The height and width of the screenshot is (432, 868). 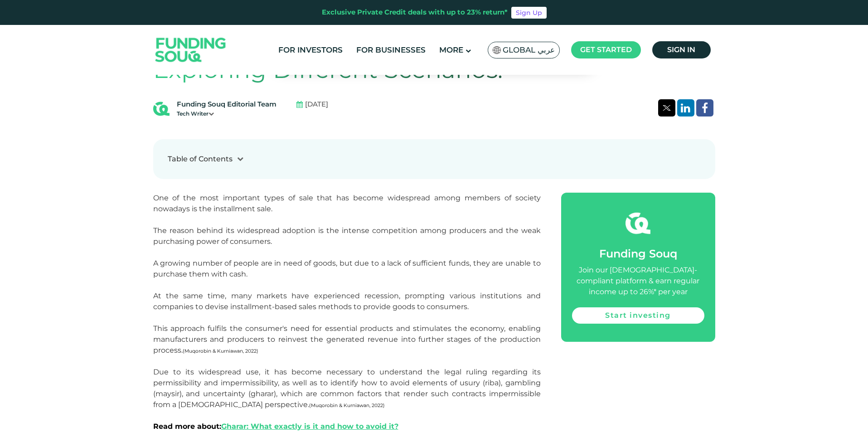 What do you see at coordinates (310, 50) in the screenshot?
I see `a: For Investors` at bounding box center [310, 50].